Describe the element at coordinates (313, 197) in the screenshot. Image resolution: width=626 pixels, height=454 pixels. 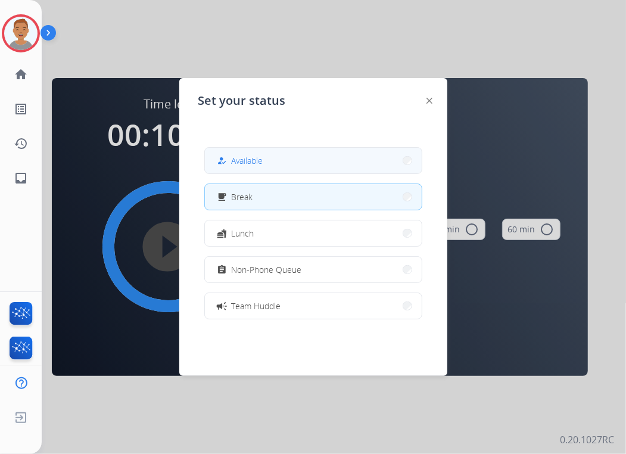
I see `button: Break` at that location.